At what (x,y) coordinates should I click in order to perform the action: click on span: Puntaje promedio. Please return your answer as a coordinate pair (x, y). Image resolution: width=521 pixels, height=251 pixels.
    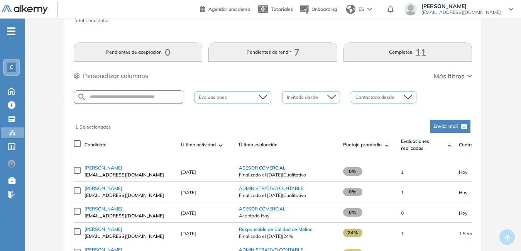
    Looking at the image, I should click on (362, 145).